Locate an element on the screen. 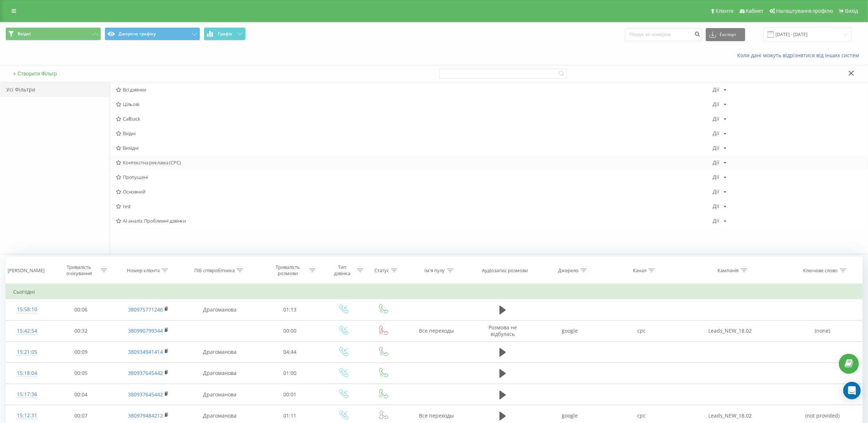 The image size is (868, 423). span: Цільові is located at coordinates (414, 104).